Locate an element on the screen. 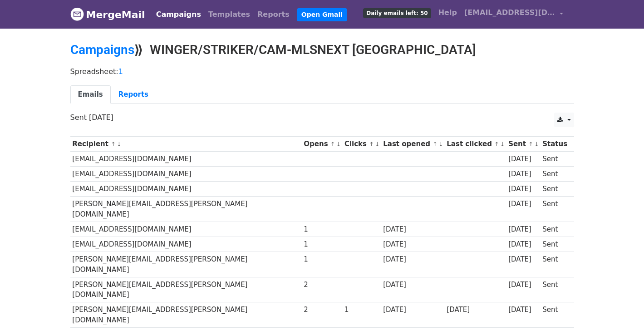 The width and height of the screenshot is (644, 331). a: Open Gmail is located at coordinates (322, 14).